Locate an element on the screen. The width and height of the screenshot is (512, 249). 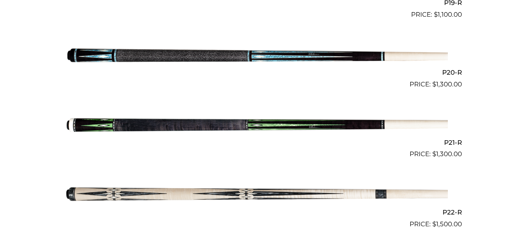
h2: P21-R is located at coordinates (256, 142).